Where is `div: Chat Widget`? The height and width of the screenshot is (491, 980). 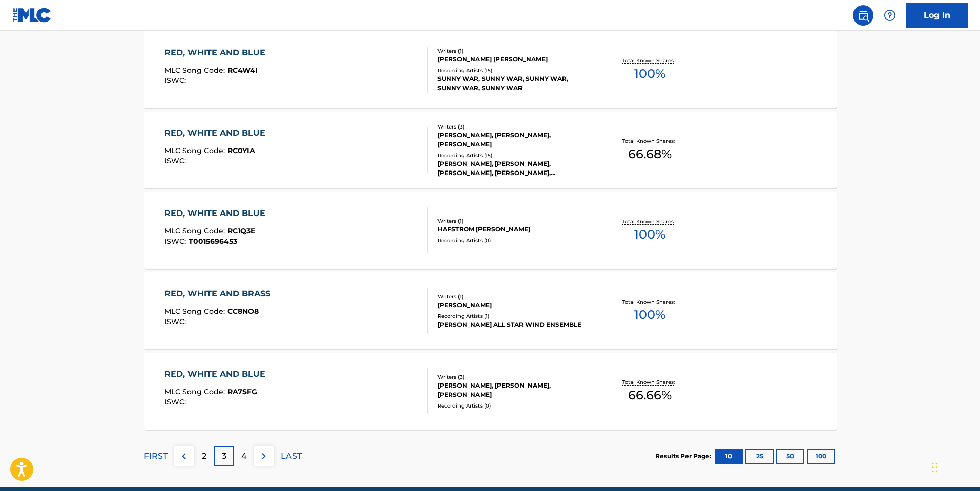
div: Chat Widget is located at coordinates (954, 466).